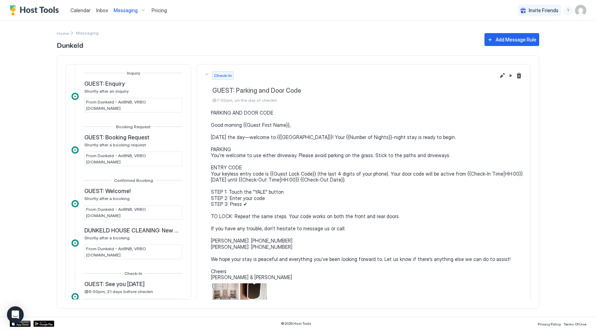 The image size is (596, 330). Describe the element at coordinates (36, 10) in the screenshot. I see `div: Host Tools Logo` at that location.